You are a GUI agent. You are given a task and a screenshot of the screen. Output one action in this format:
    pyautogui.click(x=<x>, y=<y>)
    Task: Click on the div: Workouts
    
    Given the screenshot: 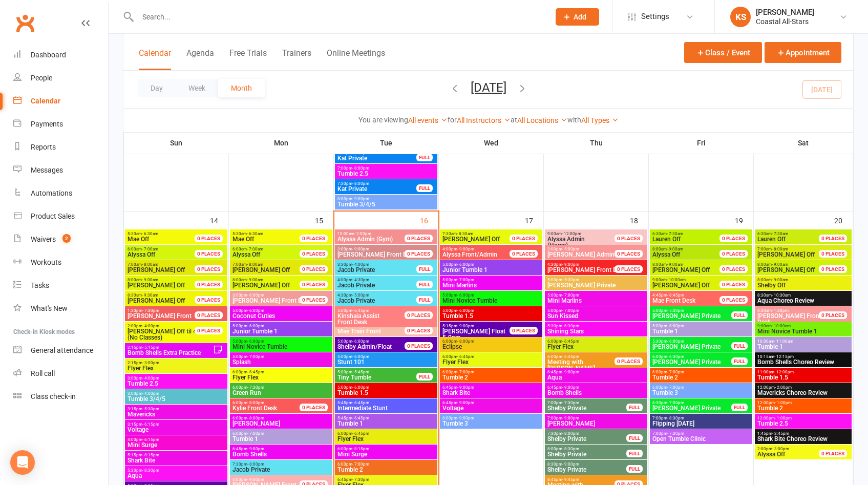 What is the action you would take?
    pyautogui.click(x=46, y=262)
    